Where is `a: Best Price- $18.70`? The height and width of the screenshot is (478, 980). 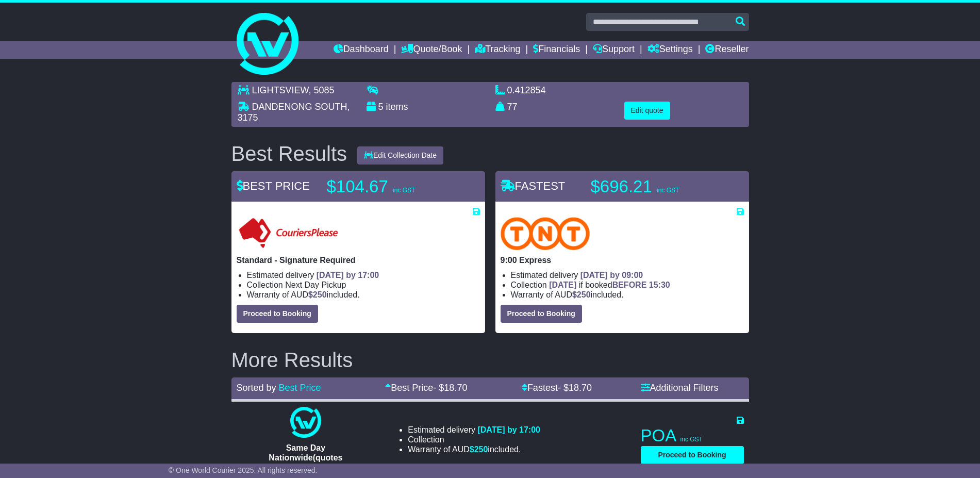 a: Best Price- $18.70 is located at coordinates (426, 388).